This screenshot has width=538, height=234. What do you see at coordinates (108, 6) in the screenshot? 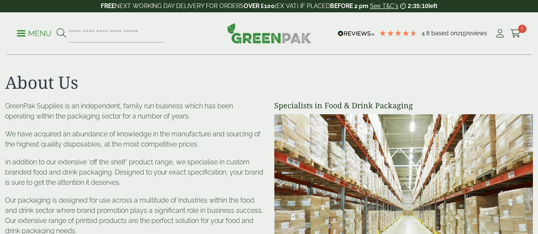
I see `strong: FREE` at bounding box center [108, 6].